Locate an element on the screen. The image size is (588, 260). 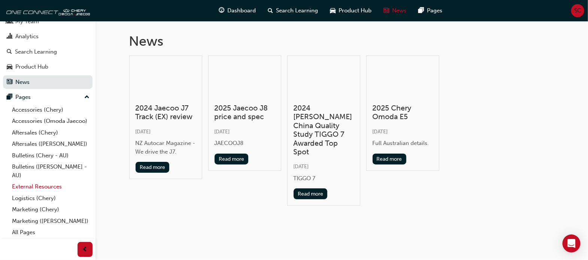
a: Logistics (Chery) is located at coordinates (51, 198).